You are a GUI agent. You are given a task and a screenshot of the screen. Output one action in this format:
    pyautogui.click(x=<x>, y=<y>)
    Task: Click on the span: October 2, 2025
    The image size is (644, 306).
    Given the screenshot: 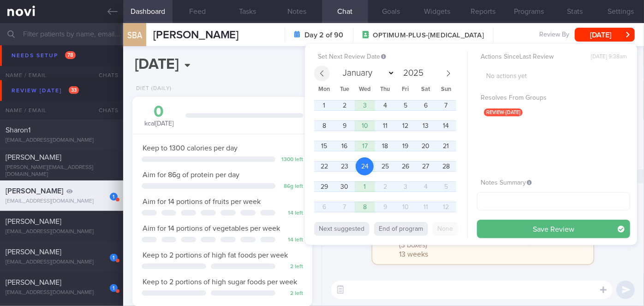 What is the action you would take?
    pyautogui.click(x=384, y=187)
    